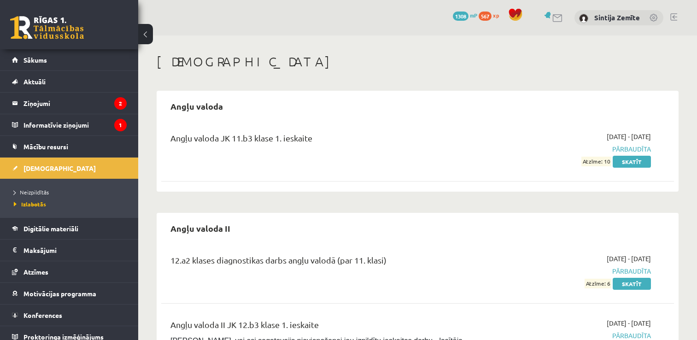 Image resolution: width=697 pixels, height=340 pixels. I want to click on a: Neizpildītās, so click(71, 192).